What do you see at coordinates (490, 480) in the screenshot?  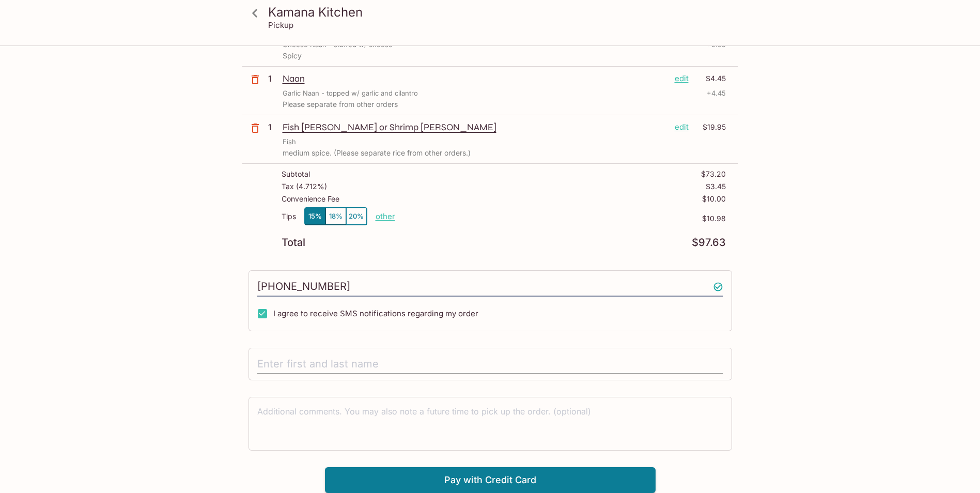 I see `button: Pay with Credit Card` at bounding box center [490, 480].